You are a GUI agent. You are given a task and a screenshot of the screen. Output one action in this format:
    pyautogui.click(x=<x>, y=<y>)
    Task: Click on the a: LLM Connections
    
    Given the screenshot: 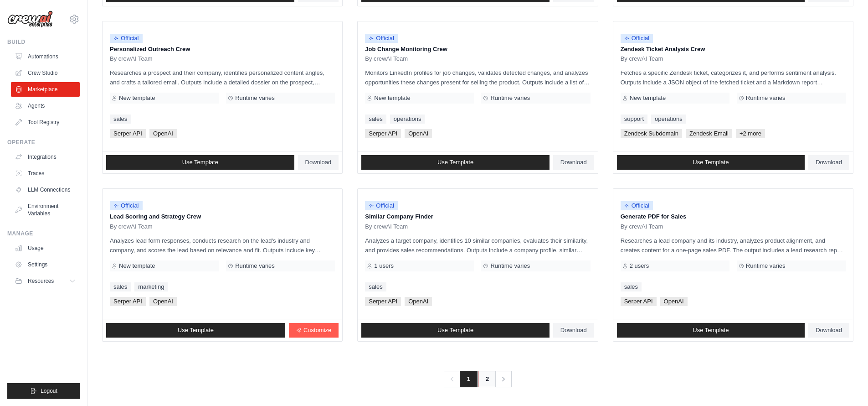 What is the action you would take?
    pyautogui.click(x=45, y=189)
    